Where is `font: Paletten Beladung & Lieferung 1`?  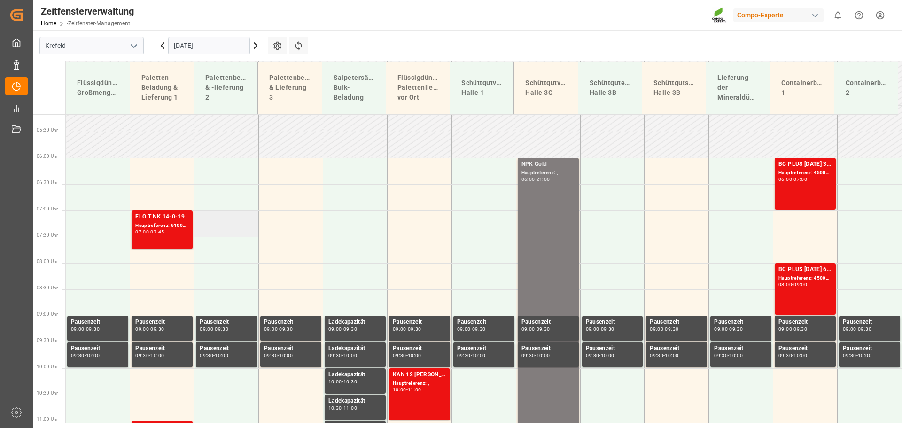 font: Paletten Beladung & Lieferung 1 is located at coordinates (160, 87).